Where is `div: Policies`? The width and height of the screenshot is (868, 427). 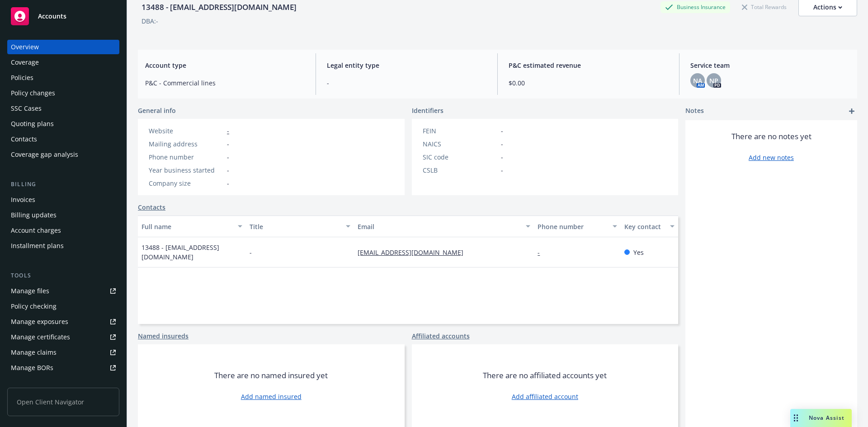
div: Policies is located at coordinates (22, 78).